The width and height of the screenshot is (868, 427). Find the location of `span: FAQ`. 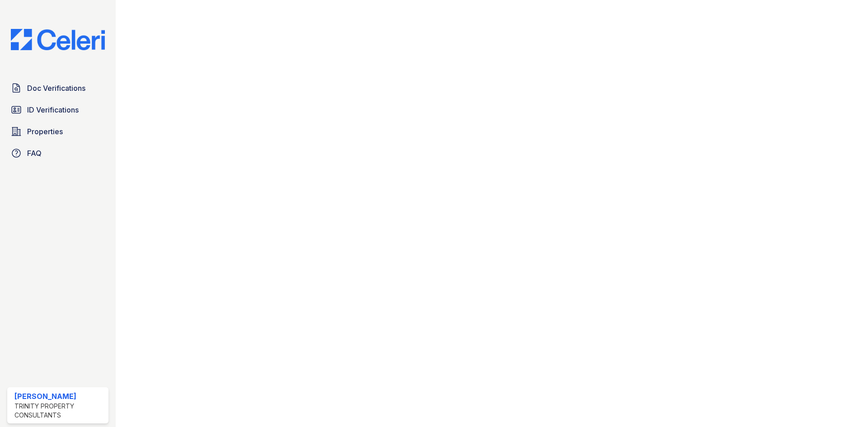

span: FAQ is located at coordinates (34, 153).